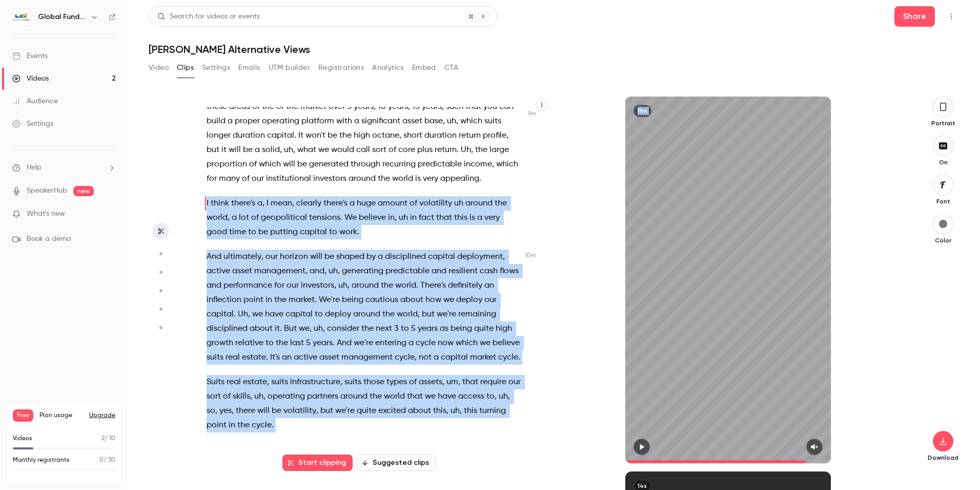 Image resolution: width=980 pixels, height=490 pixels. I want to click on span: as, so click(444, 328).